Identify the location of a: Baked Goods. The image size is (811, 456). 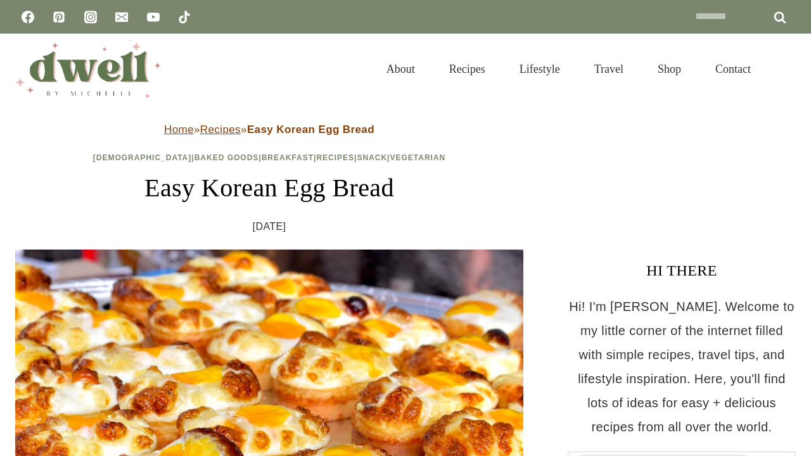
(227, 158).